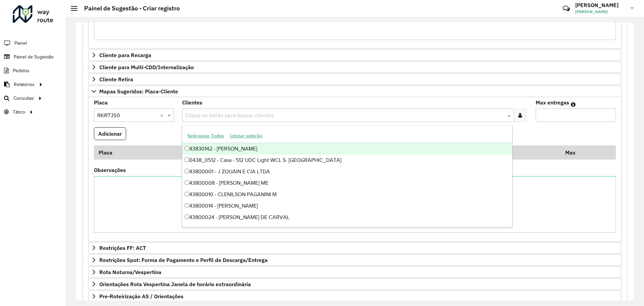 The height and width of the screenshot is (306, 644). Describe the element at coordinates (574, 153) in the screenshot. I see `th: Max` at that location.